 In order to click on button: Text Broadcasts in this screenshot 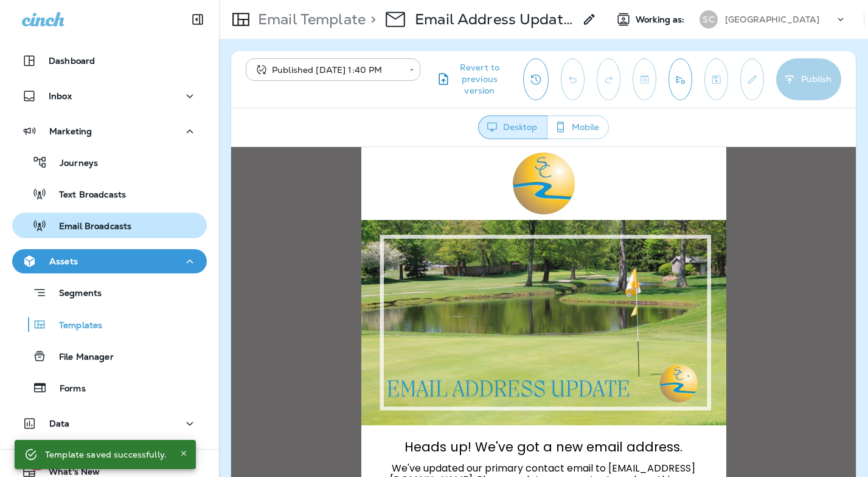, I will do `click(110, 194)`.